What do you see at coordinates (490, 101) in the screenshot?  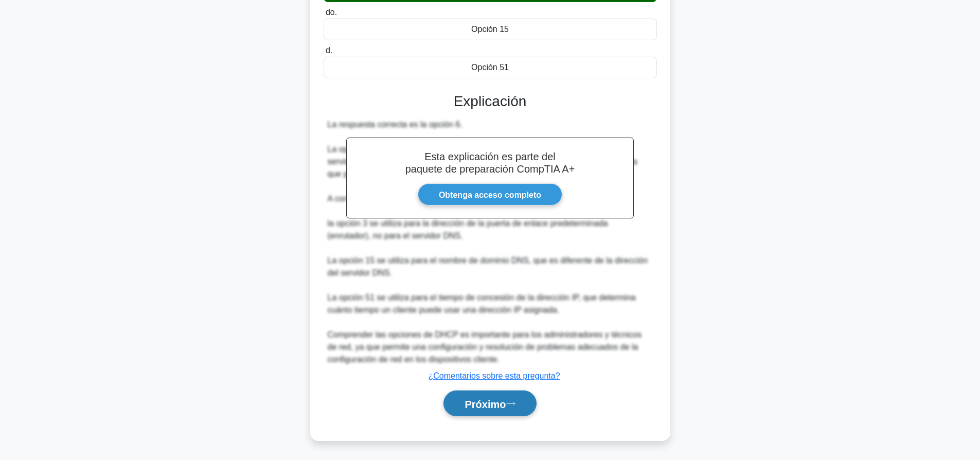 I see `font: Explicación` at bounding box center [490, 101].